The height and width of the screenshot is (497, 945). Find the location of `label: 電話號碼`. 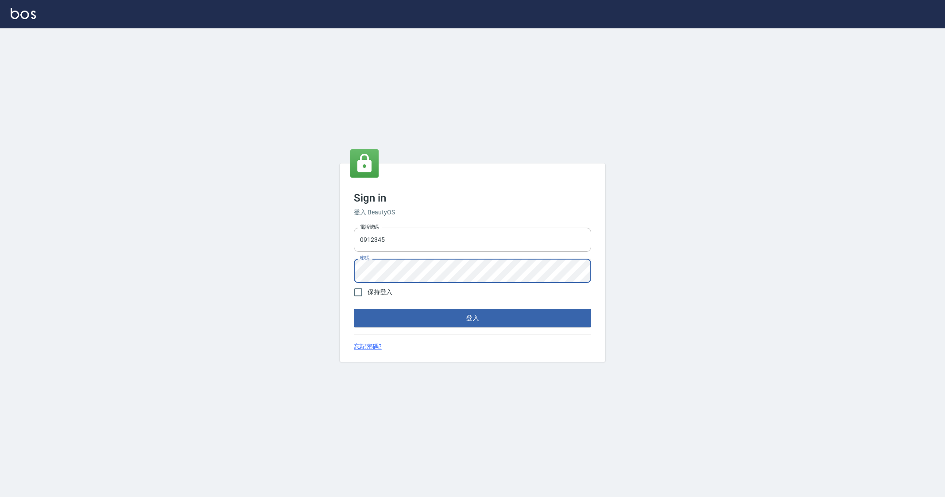

label: 電話號碼 is located at coordinates (369, 227).